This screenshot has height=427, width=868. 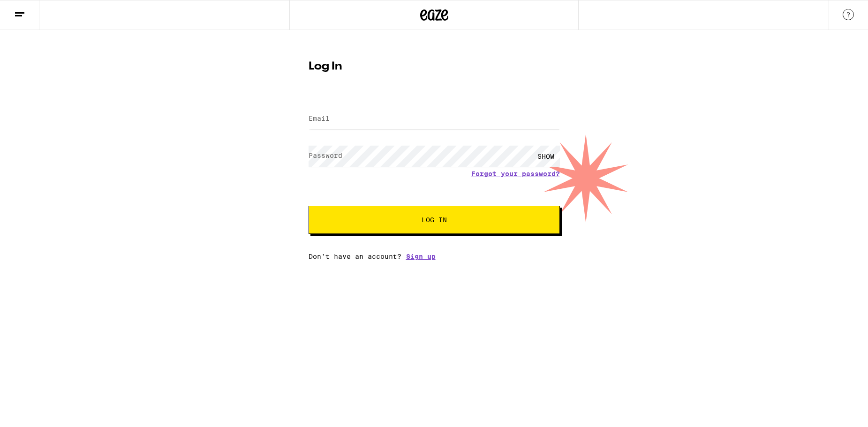 I want to click on input: Email, so click(x=434, y=119).